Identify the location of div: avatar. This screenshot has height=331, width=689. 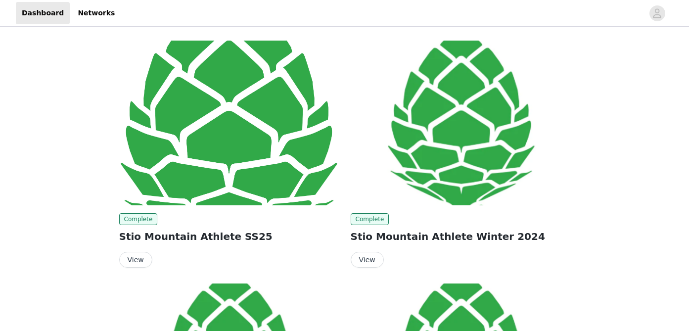
(657, 13).